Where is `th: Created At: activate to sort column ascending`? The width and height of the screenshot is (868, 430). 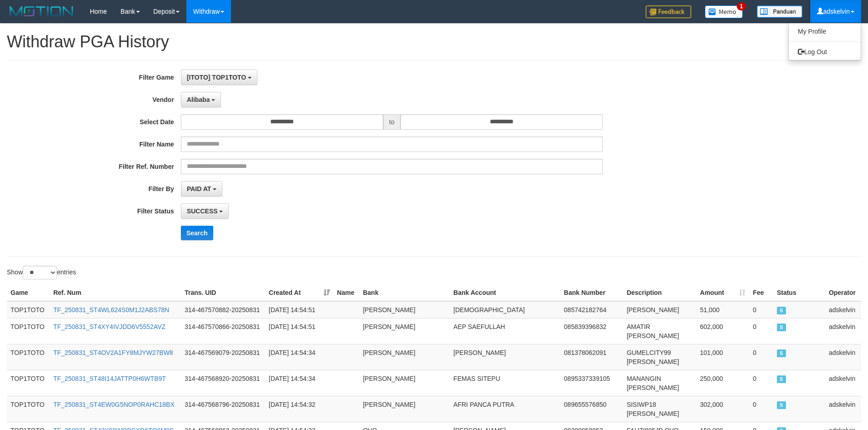
th: Created At: activate to sort column ascending is located at coordinates (299, 293).